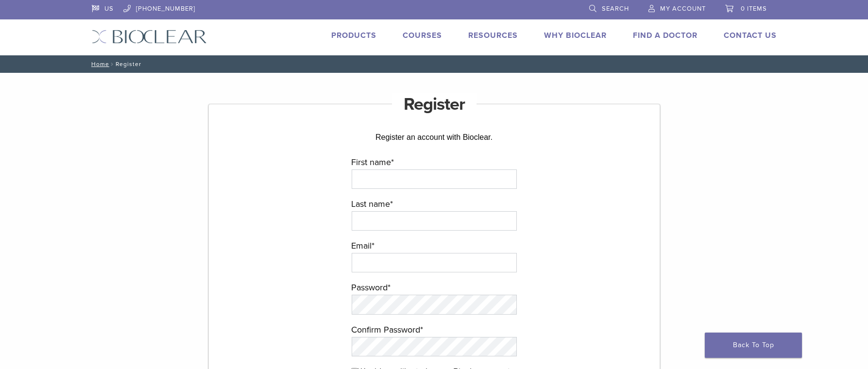  I want to click on label: Password, so click(434, 287).